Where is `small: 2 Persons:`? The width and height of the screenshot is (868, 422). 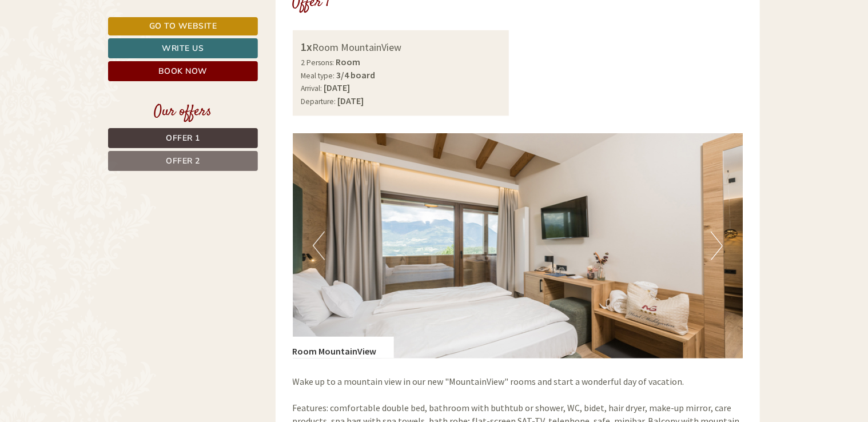 small: 2 Persons: is located at coordinates (318, 62).